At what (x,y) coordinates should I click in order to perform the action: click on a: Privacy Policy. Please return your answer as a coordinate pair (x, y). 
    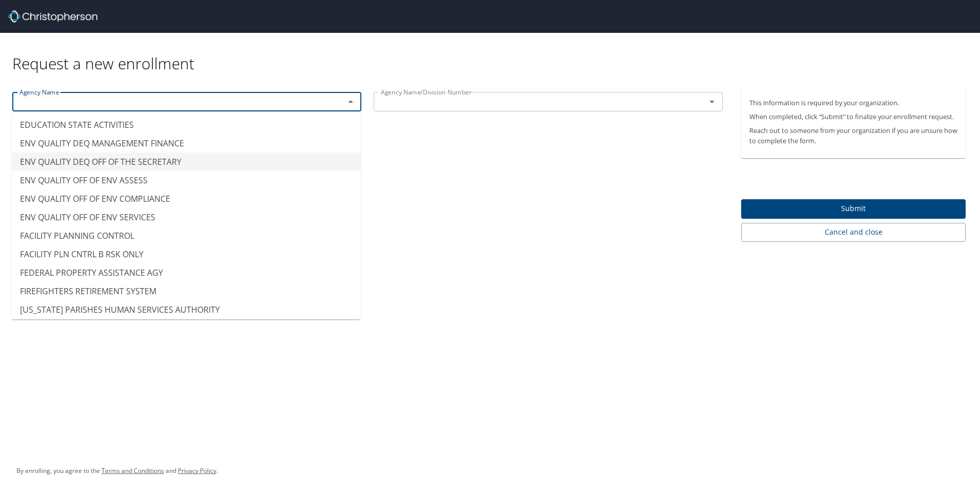
    Looking at the image, I should click on (197, 470).